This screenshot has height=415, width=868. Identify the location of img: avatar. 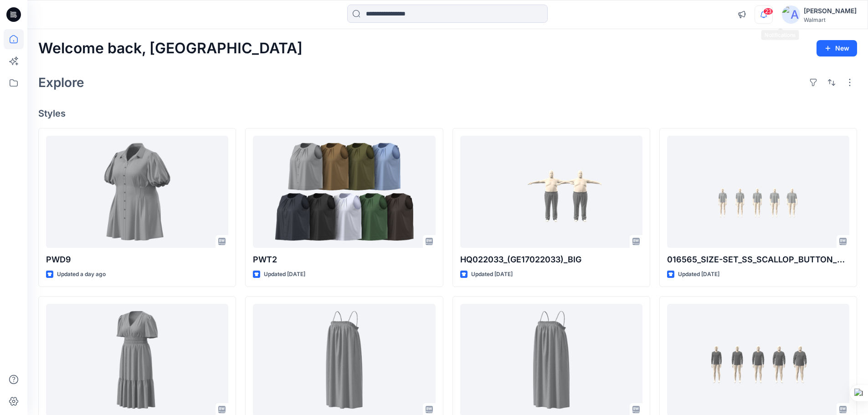
(791, 14).